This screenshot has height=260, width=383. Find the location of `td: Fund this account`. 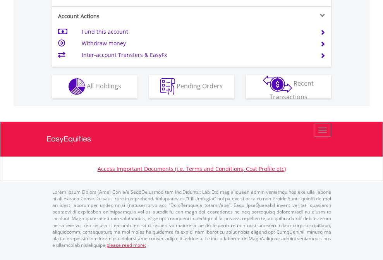

td: Fund this account is located at coordinates (196, 32).